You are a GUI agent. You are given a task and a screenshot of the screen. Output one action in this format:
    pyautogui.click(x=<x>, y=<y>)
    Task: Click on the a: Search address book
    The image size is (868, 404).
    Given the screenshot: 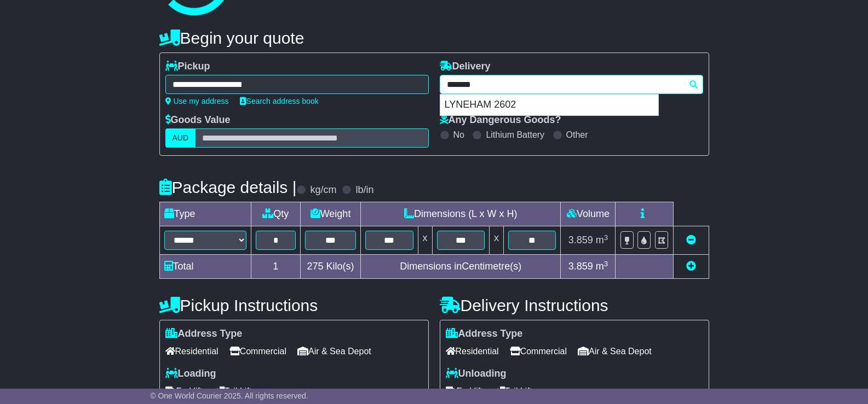 What is the action you would take?
    pyautogui.click(x=279, y=101)
    